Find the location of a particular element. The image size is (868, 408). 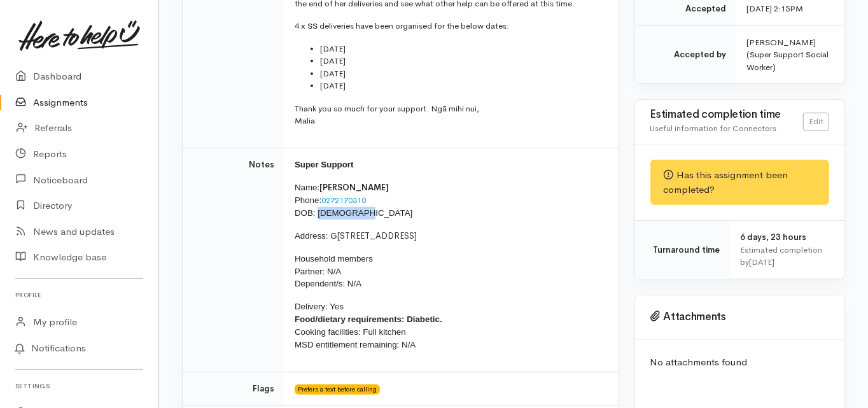

p: Thank you so much for your support. Ngā mihi nui, Malia is located at coordinates (448, 115).